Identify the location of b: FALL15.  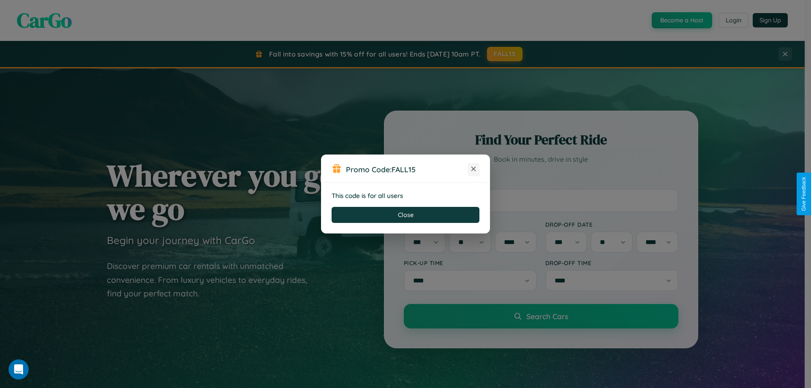
(403, 169).